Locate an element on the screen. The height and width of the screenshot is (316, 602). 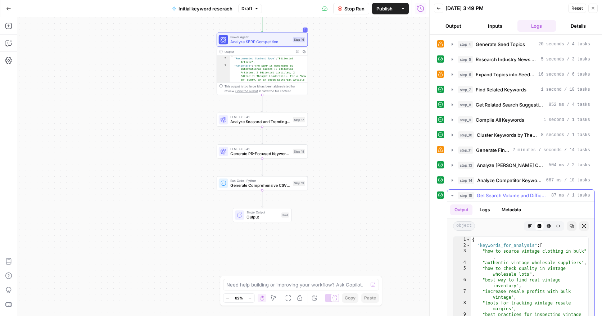
span: Generate PR-Focused Keyword Report is located at coordinates (260, 153).